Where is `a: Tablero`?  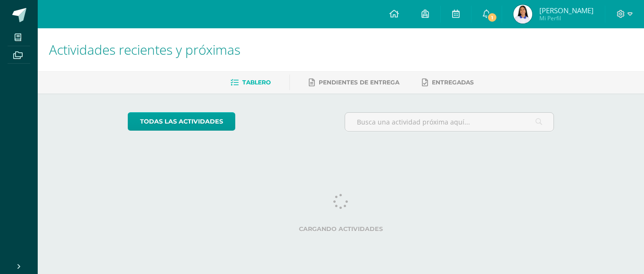
a: Tablero is located at coordinates (250, 83).